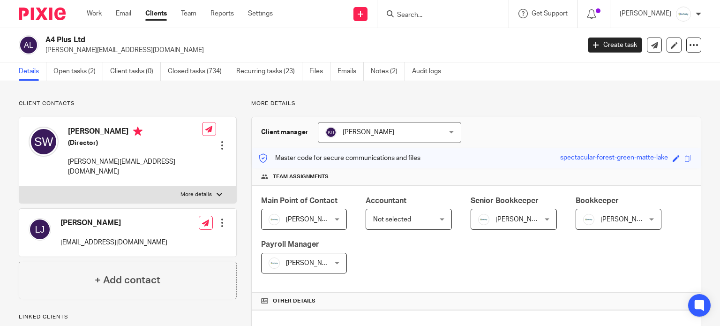 The width and height of the screenshot is (720, 326). What do you see at coordinates (78, 71) in the screenshot?
I see `a: Open tasks (2)` at bounding box center [78, 71].